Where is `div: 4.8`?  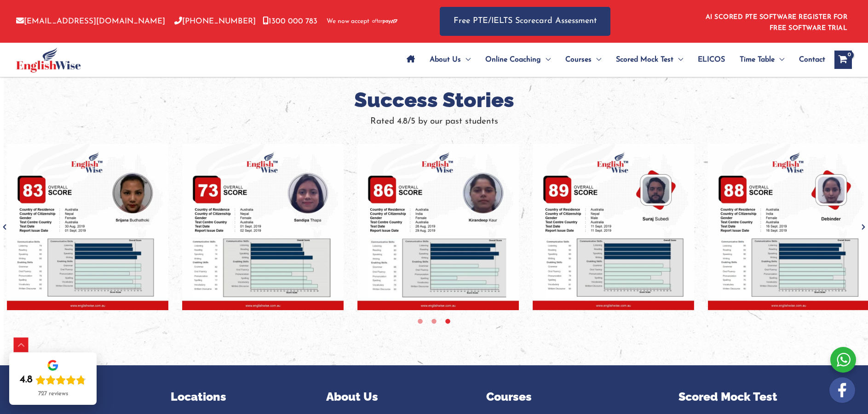
div: 4.8 is located at coordinates (26, 380).